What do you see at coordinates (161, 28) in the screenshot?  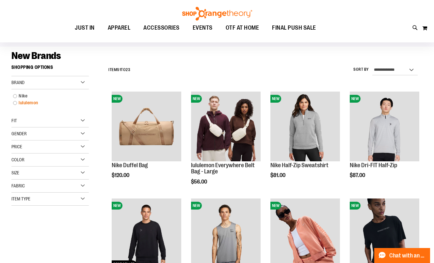 I see `span: ACCESSORIES` at bounding box center [161, 28].